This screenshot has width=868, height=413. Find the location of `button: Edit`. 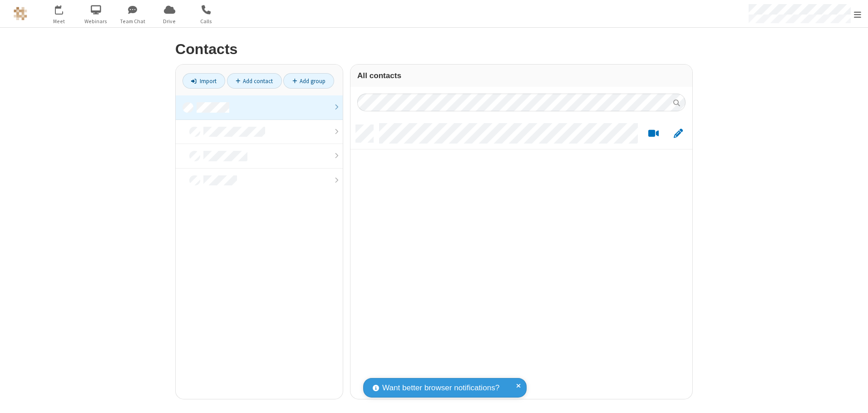

button: Edit is located at coordinates (679, 133).